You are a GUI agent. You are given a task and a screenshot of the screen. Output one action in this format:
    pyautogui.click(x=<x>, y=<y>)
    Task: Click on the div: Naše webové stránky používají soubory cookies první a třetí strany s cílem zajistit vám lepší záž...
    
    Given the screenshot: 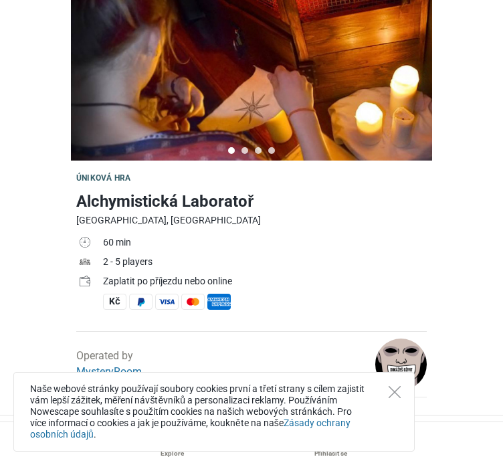 What is the action you would take?
    pyautogui.click(x=214, y=412)
    